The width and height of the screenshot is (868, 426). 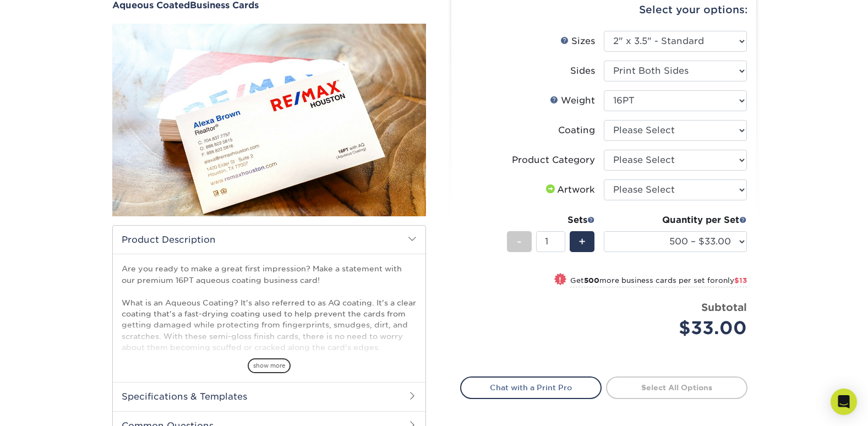 What do you see at coordinates (553, 160) in the screenshot?
I see `div: Product Category` at bounding box center [553, 160].